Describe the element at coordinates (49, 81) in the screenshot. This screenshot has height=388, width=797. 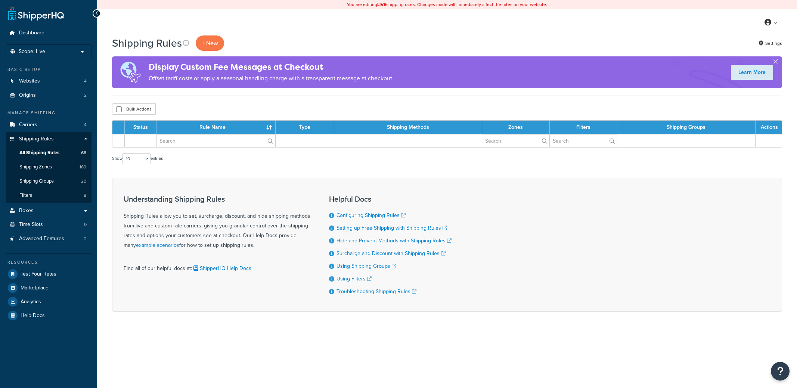
I see `li: Websites` at that location.